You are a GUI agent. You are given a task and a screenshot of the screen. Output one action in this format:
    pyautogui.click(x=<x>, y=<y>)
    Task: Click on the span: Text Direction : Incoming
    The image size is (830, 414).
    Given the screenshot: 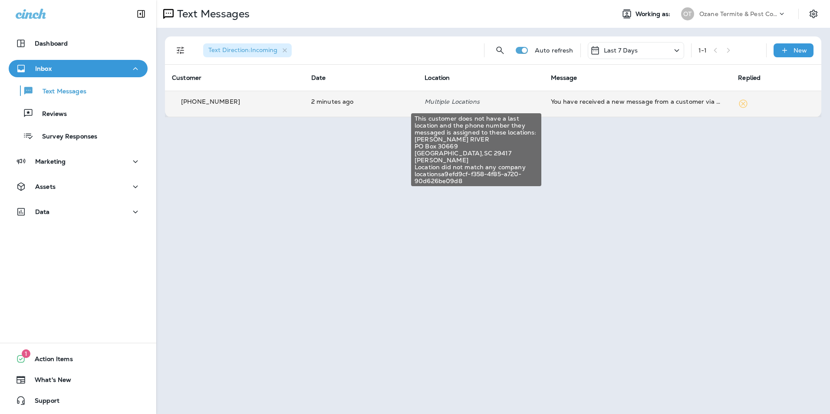 What is the action you would take?
    pyautogui.click(x=243, y=50)
    